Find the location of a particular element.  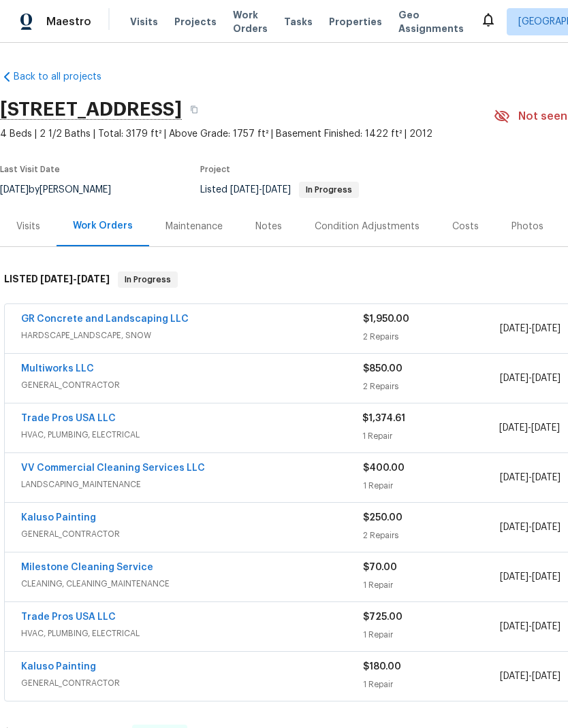

span: CLEANING, CLEANING_MAINTENANCE is located at coordinates (192, 584).